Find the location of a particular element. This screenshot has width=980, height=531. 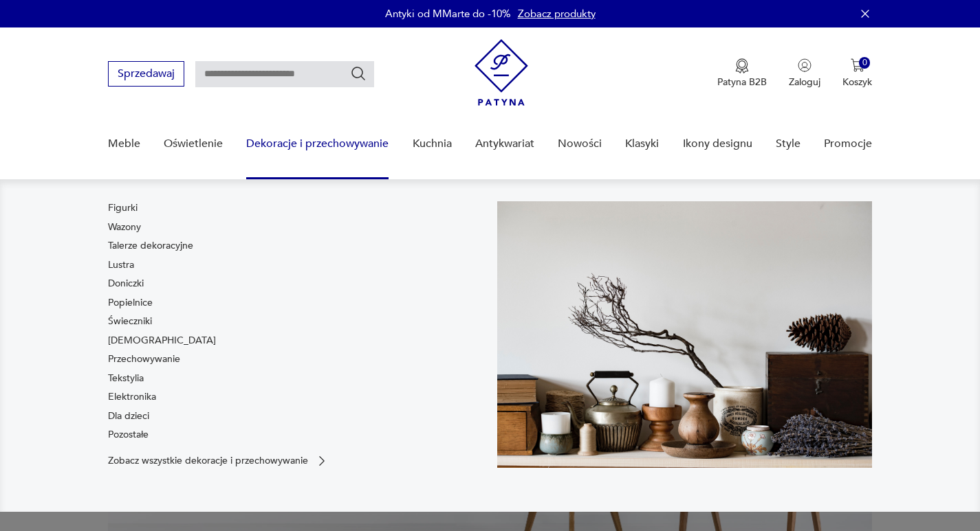

a: Dekoracje i przechowywanie is located at coordinates (317, 144).